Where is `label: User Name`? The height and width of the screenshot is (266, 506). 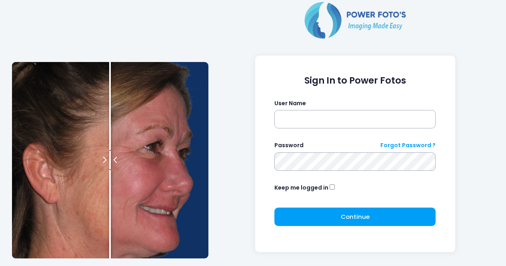
label: User Name is located at coordinates (290, 103).